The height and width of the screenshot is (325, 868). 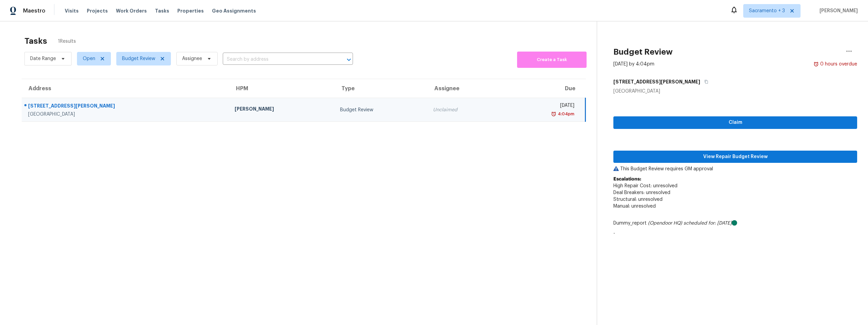 I want to click on span: Tasks, so click(x=162, y=11).